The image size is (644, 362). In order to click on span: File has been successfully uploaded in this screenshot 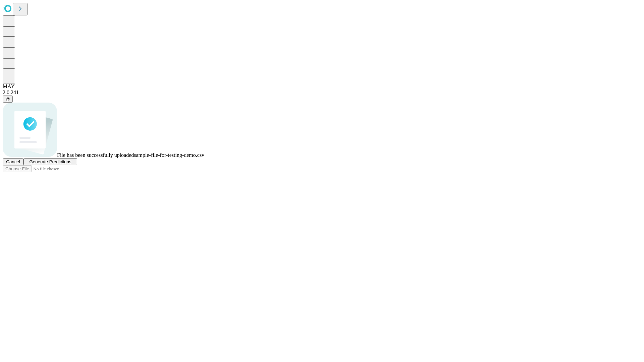, I will do `click(95, 155)`.